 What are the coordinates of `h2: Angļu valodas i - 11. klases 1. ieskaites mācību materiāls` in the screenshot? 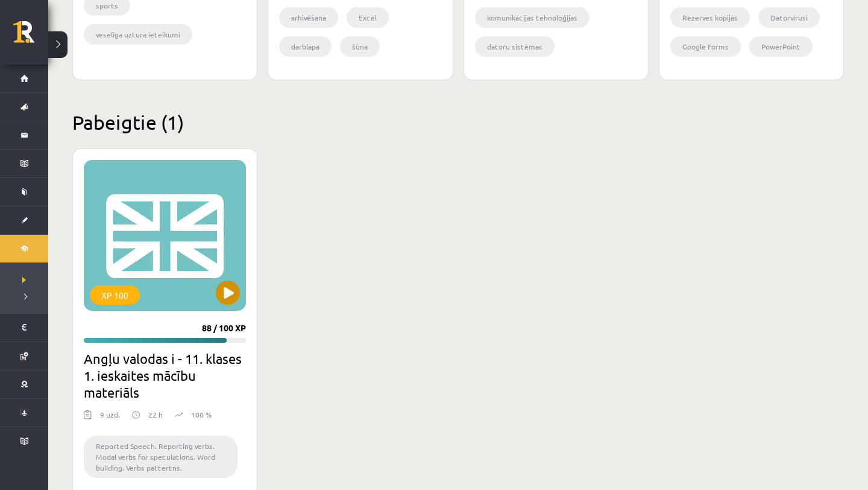 It's located at (165, 376).